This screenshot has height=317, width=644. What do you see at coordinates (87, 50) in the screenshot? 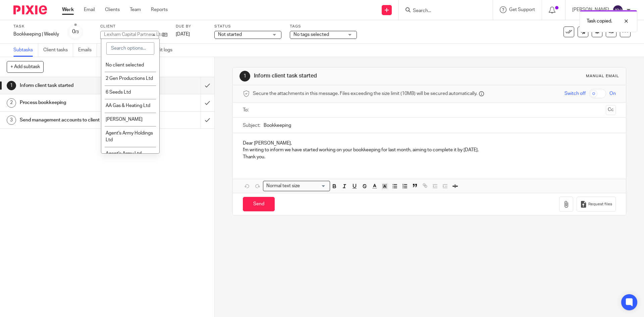
I see `a: Emails` at bounding box center [87, 50].